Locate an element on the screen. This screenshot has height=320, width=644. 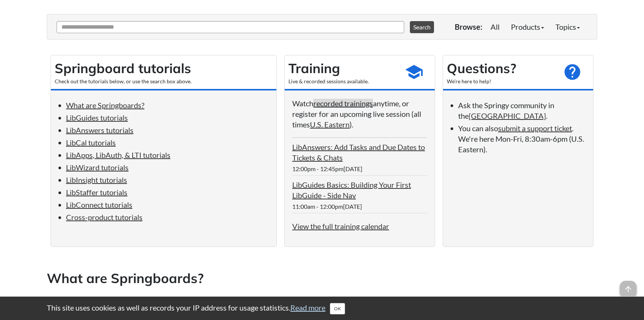
a: U.S. Eastern is located at coordinates (329, 125).